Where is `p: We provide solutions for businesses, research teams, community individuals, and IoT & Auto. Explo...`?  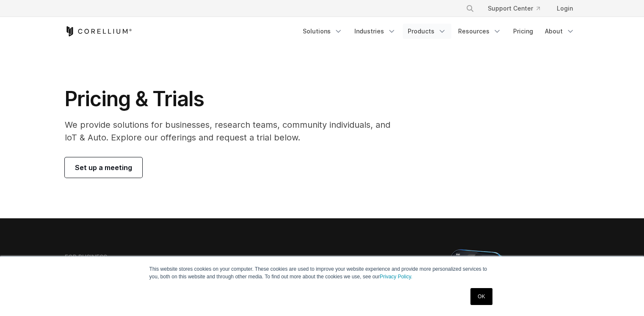
p: We provide solutions for businesses, research teams, community individuals, and IoT & Auto. Explo... is located at coordinates (233, 131).